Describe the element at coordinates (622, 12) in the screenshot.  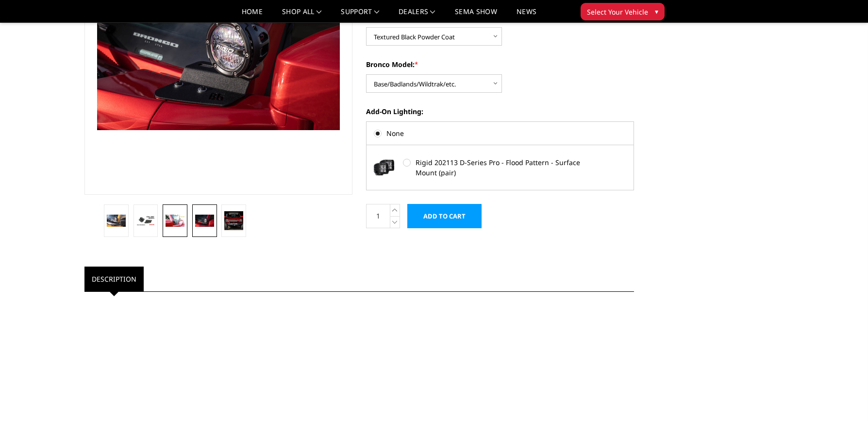
I see `button: Select Your Vehicle` at that location.